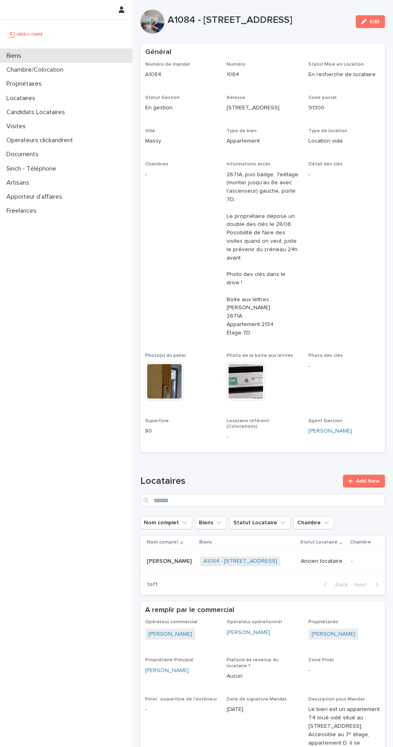 The image size is (393, 747). What do you see at coordinates (325, 356) in the screenshot?
I see `span: Photo des clés` at bounding box center [325, 356].